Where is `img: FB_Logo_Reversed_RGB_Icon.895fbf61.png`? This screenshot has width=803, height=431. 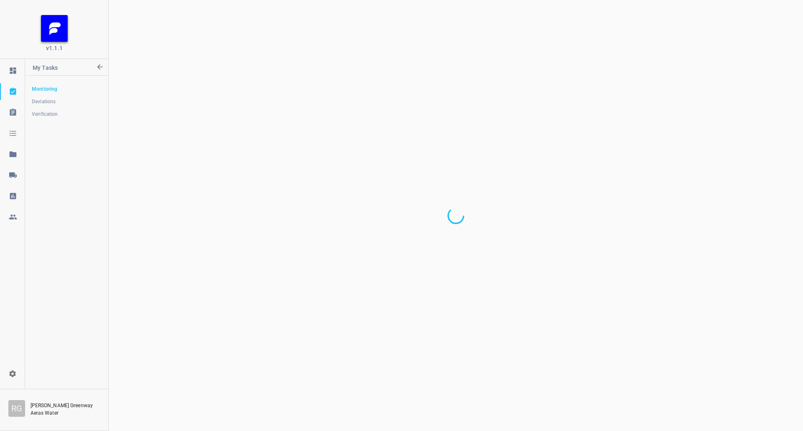
img: FB_Logo_Reversed_RGB_Icon.895fbf61.png is located at coordinates (54, 28).